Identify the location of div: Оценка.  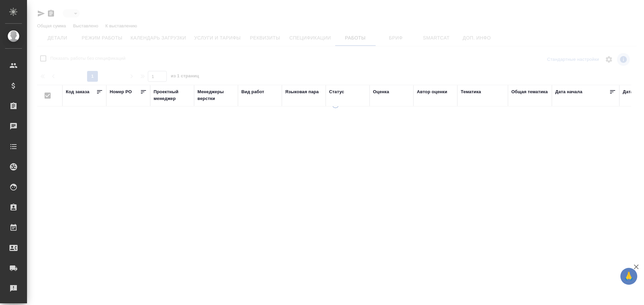
(381, 92).